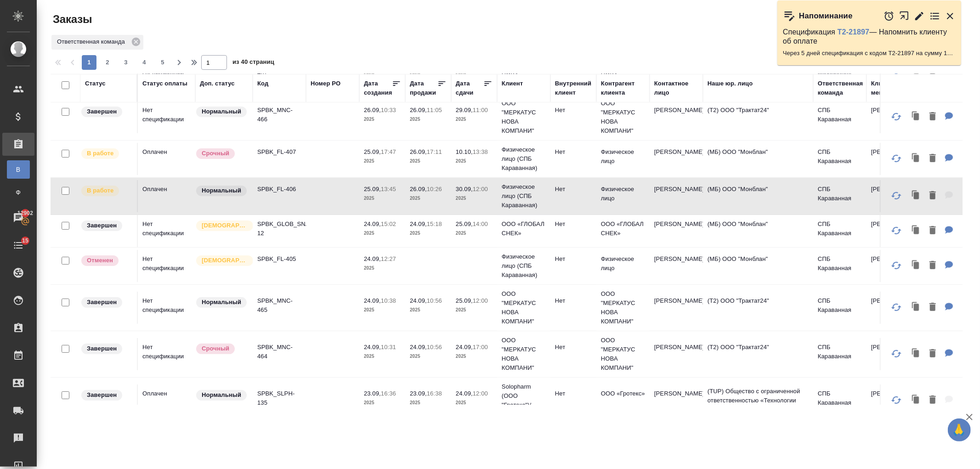 Image resolution: width=980 pixels, height=469 pixels. What do you see at coordinates (919, 16) in the screenshot?
I see `button: Редактировать` at bounding box center [919, 16].